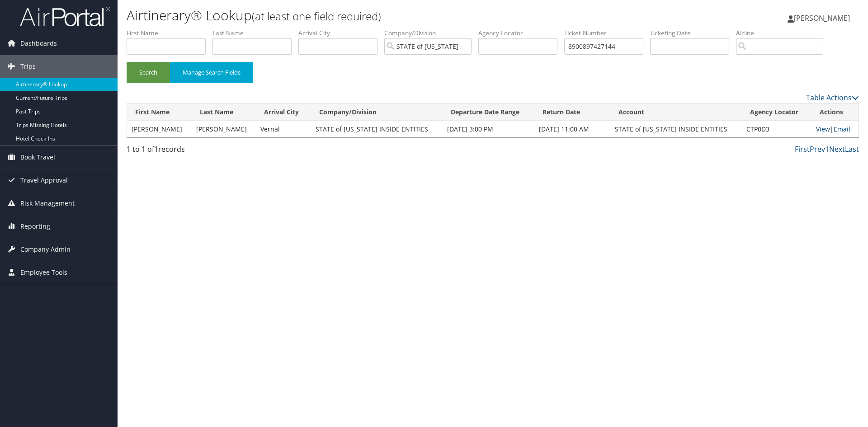 Image resolution: width=868 pixels, height=427 pixels. I want to click on a: Next, so click(836, 149).